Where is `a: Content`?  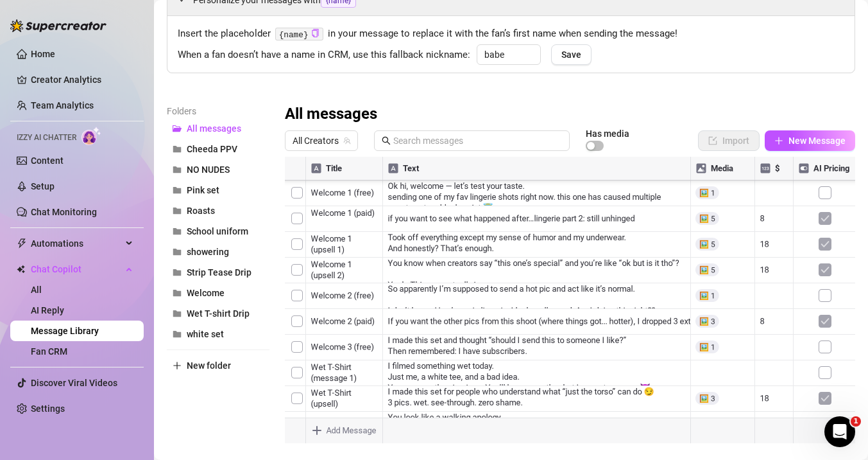 a: Content is located at coordinates (47, 161).